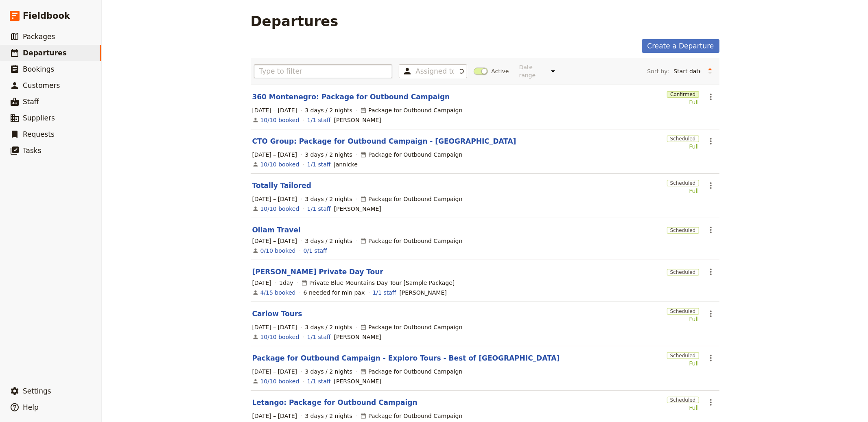 This screenshot has width=868, height=422. What do you see at coordinates (38, 36) in the screenshot?
I see `span: Packages` at bounding box center [38, 36].